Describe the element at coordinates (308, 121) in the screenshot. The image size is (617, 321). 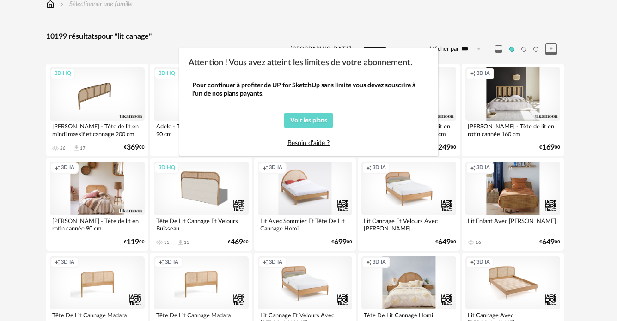
I see `button: Voir les plans` at that location.